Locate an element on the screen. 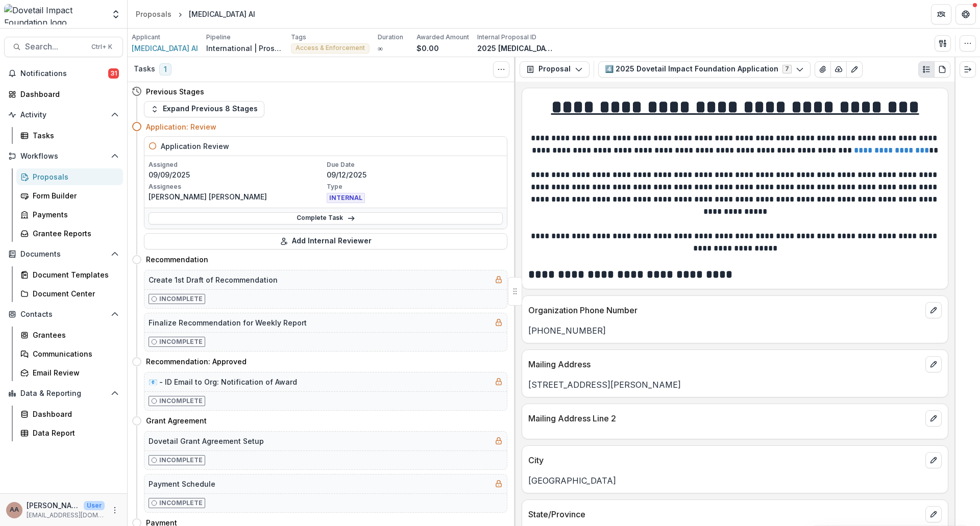  a: Document Templates is located at coordinates (69, 274).